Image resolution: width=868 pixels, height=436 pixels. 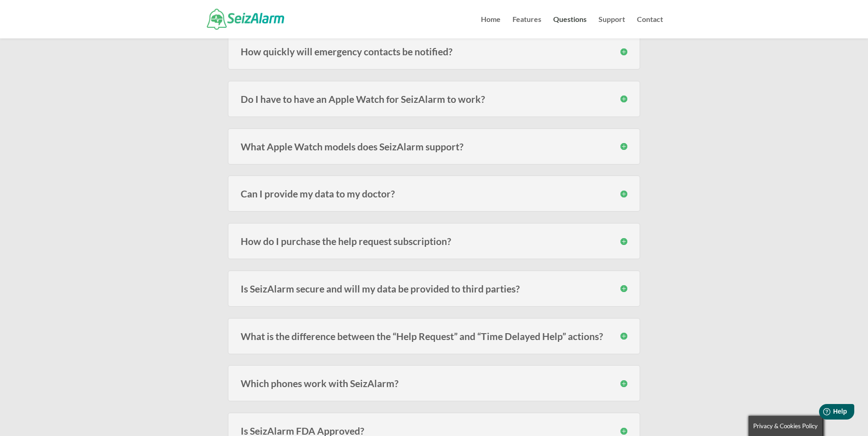 What do you see at coordinates (434, 241) in the screenshot?
I see `h3: How do I purchase the help request subscription?` at bounding box center [434, 241].